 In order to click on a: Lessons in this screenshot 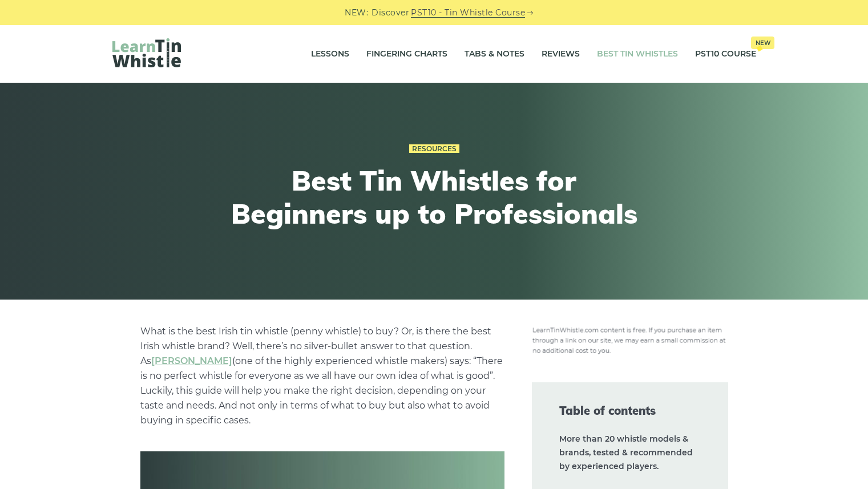, I will do `click(330, 54)`.